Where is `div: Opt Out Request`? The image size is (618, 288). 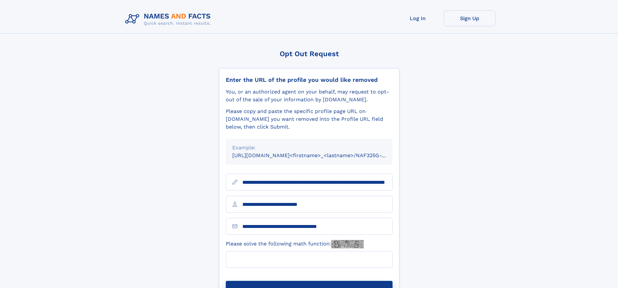 div: Opt Out Request is located at coordinates (309, 54).